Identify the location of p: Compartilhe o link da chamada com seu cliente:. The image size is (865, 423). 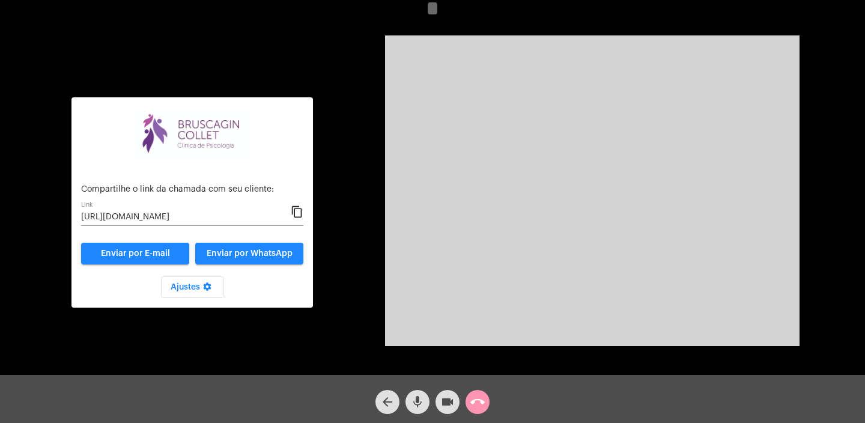
(192, 189).